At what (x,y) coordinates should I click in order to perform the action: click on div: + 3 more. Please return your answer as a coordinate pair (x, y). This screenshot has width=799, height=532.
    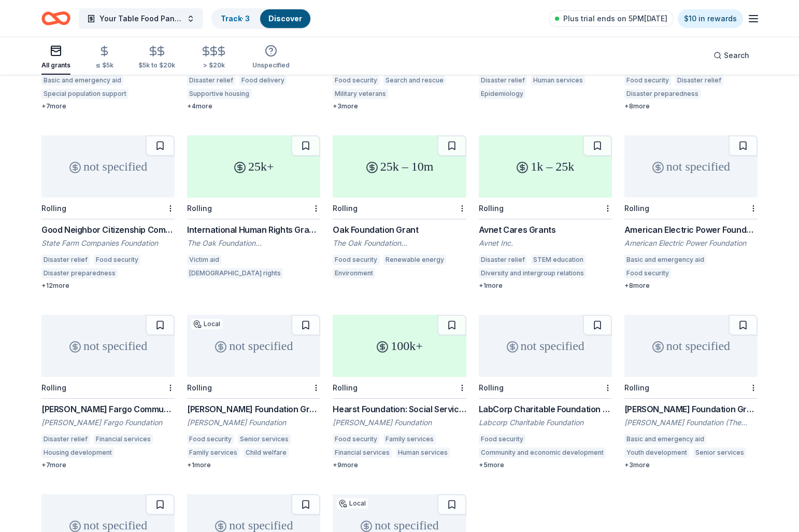
    Looking at the image, I should click on (399, 107).